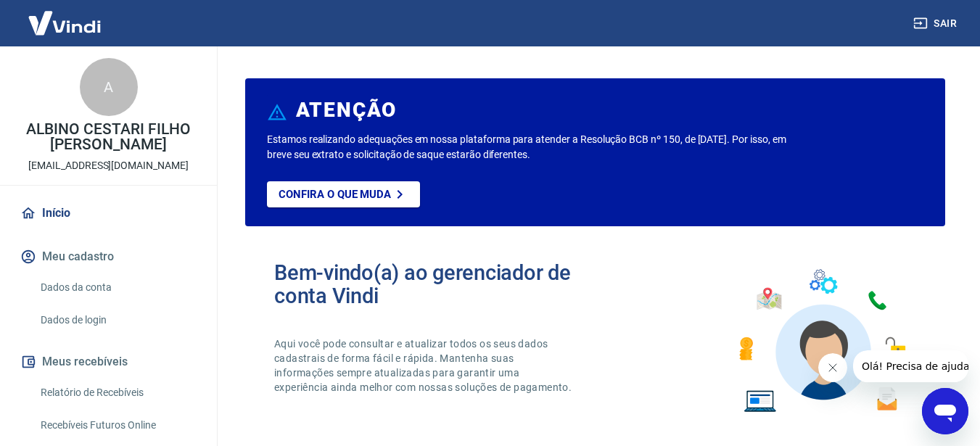  What do you see at coordinates (64, 23) in the screenshot?
I see `img: Vindi` at bounding box center [64, 23].